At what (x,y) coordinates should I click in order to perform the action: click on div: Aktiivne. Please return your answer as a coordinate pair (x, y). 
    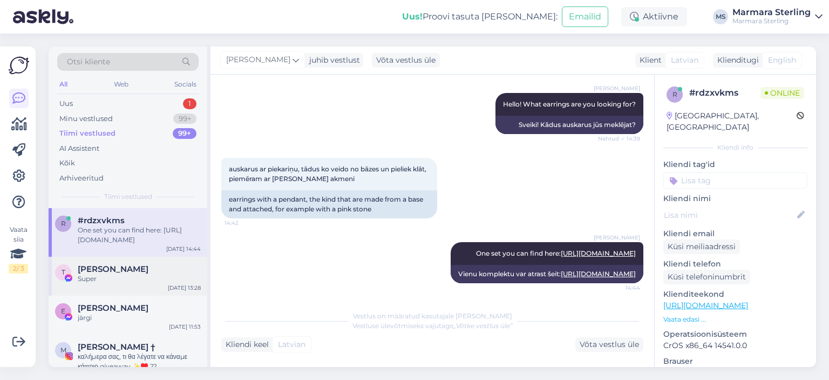
    Looking at the image, I should click on (654, 17).